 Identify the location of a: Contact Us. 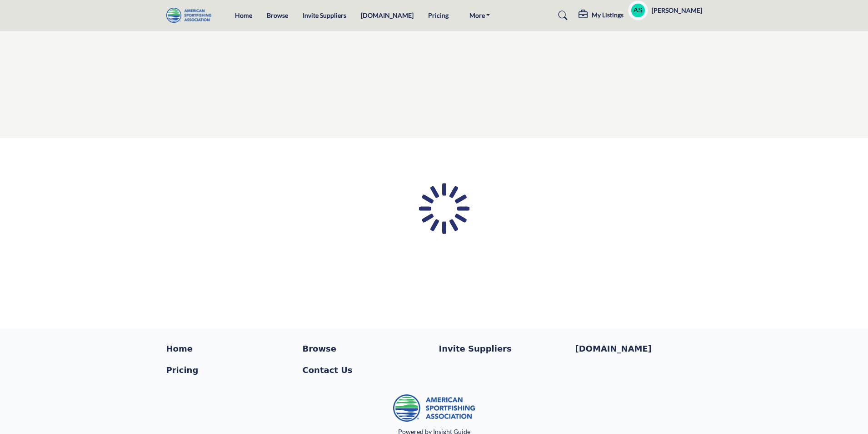
(366, 370).